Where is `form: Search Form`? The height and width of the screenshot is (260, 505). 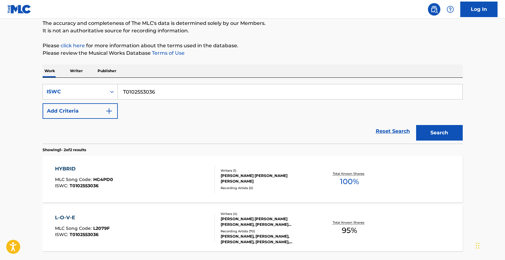
form: Search Form is located at coordinates (253, 114).